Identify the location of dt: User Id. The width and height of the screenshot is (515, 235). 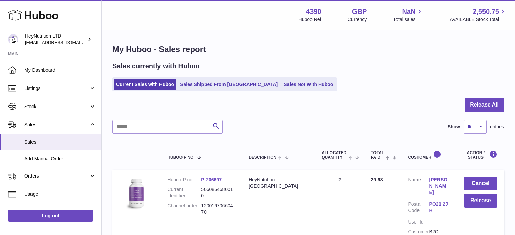
(419, 222).